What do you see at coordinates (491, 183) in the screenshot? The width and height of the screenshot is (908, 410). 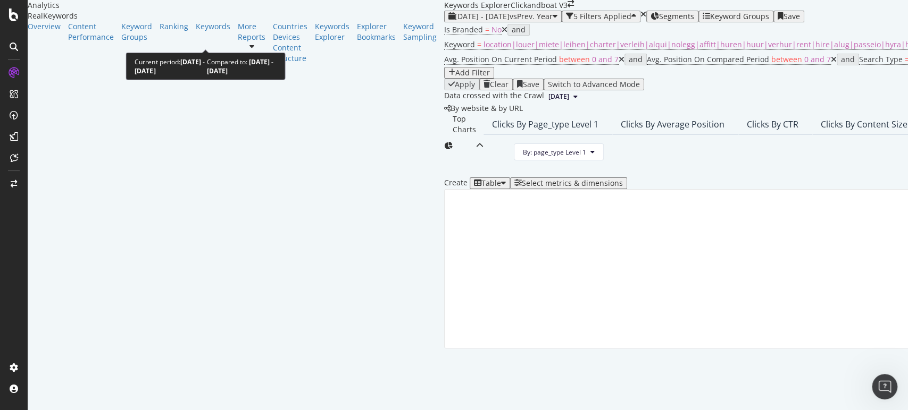 I see `div: Table` at bounding box center [491, 183].